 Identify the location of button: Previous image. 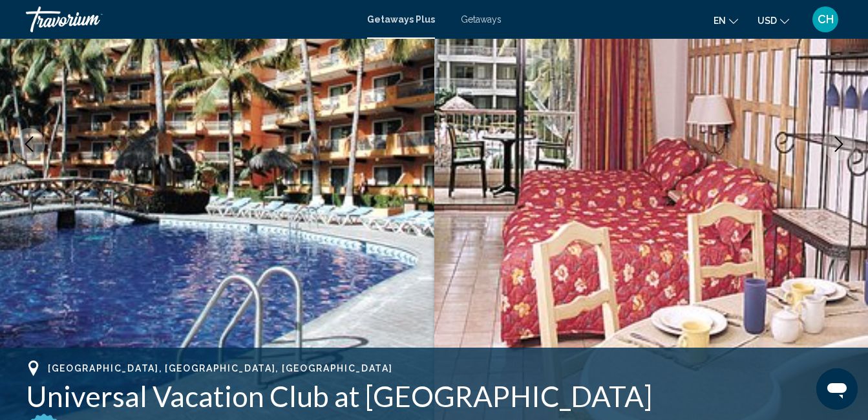
(29, 144).